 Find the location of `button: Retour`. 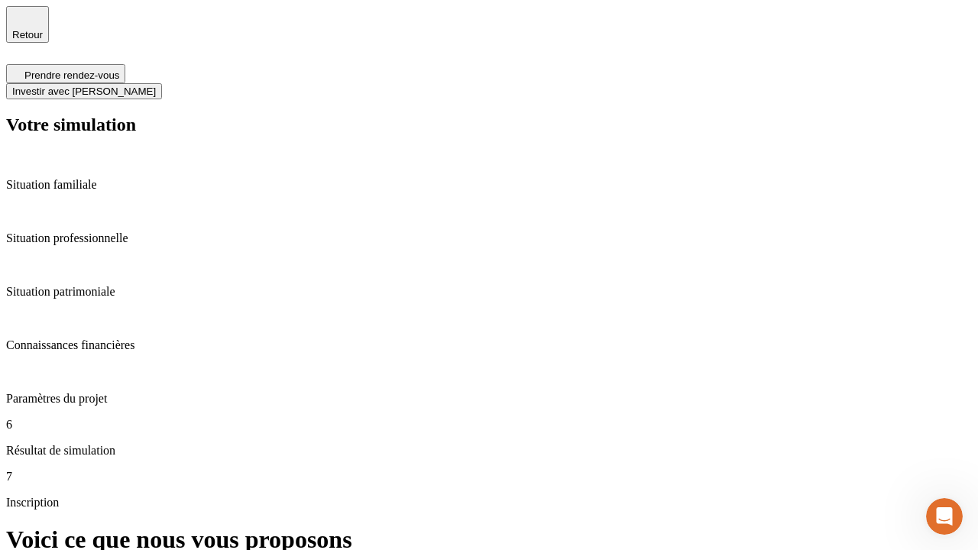

button: Retour is located at coordinates (28, 24).